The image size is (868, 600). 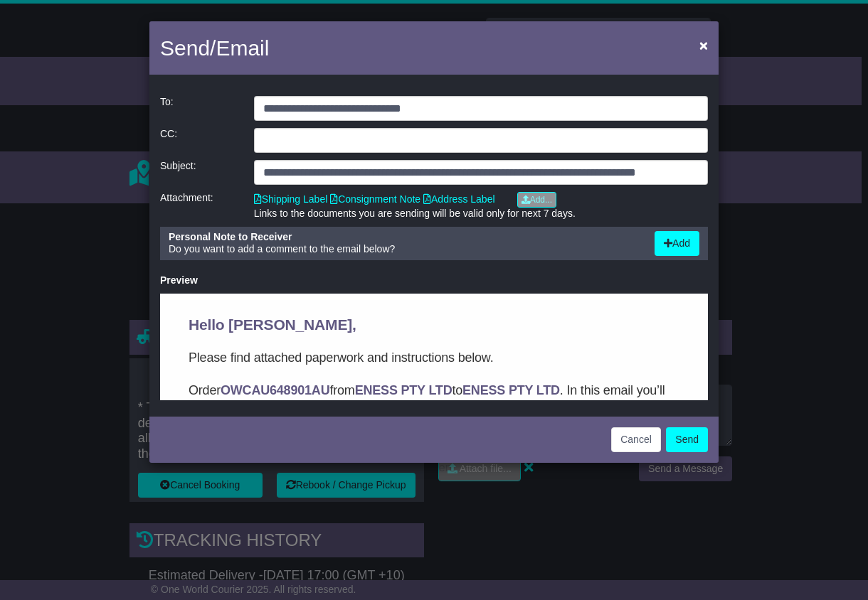 I want to click on strong: OWCAU648901AU, so click(x=114, y=96).